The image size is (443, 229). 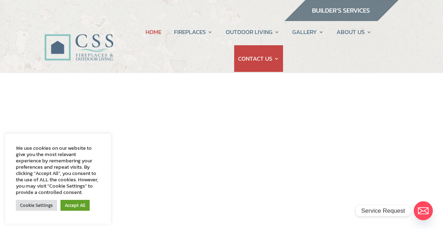 What do you see at coordinates (258, 59) in the screenshot?
I see `a: CONTACT US` at bounding box center [258, 59].